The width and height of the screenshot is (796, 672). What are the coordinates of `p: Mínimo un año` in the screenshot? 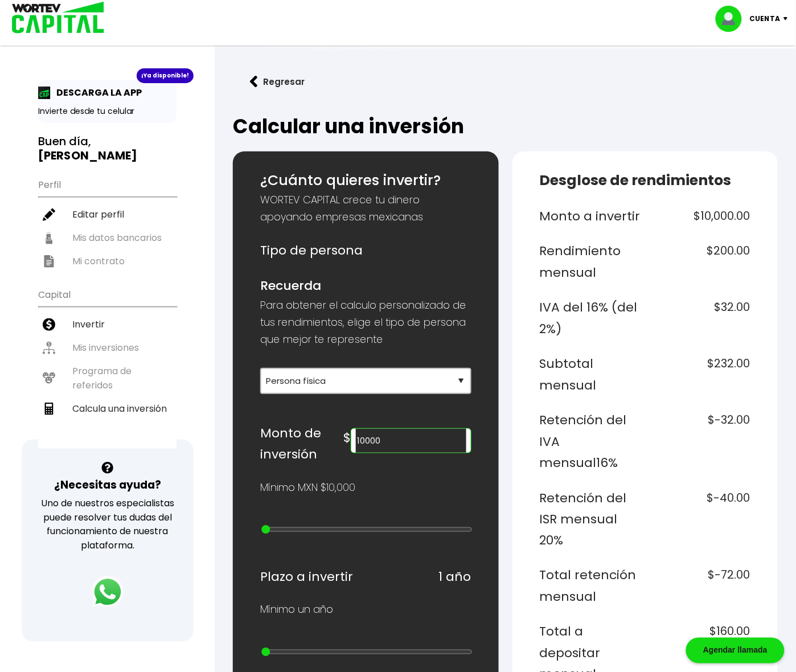 It's located at (296, 610).